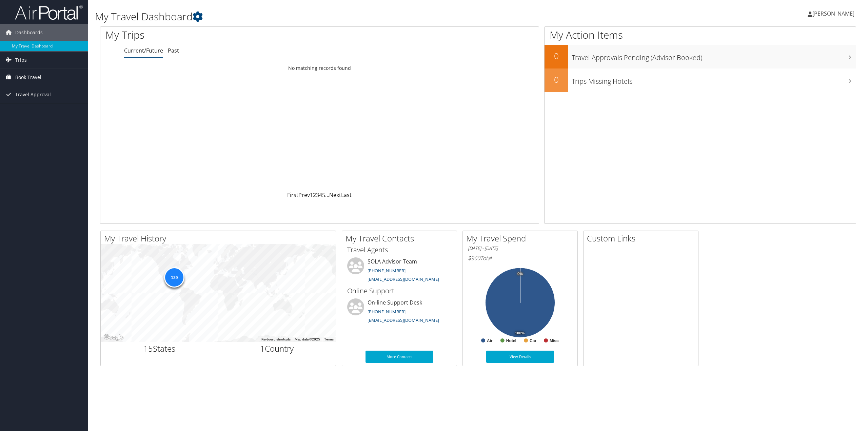 The width and height of the screenshot is (868, 431). Describe the element at coordinates (228, 35) in the screenshot. I see `h1: My Trips` at that location.